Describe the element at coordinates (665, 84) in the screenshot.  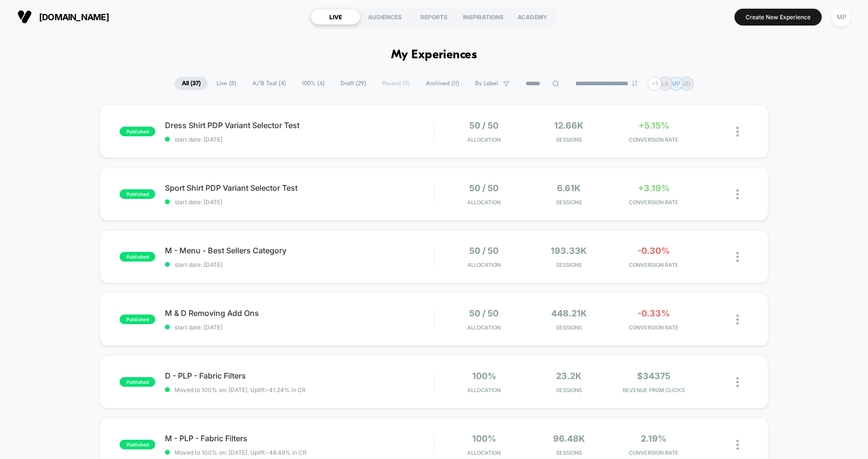
I see `p: LK` at that location.